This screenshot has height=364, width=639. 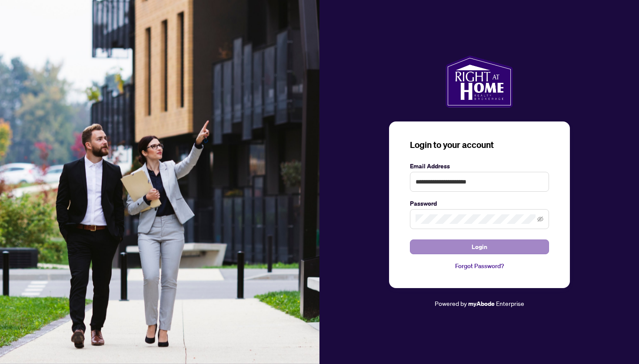 What do you see at coordinates (479, 266) in the screenshot?
I see `a: Forgot Password?` at bounding box center [479, 266].